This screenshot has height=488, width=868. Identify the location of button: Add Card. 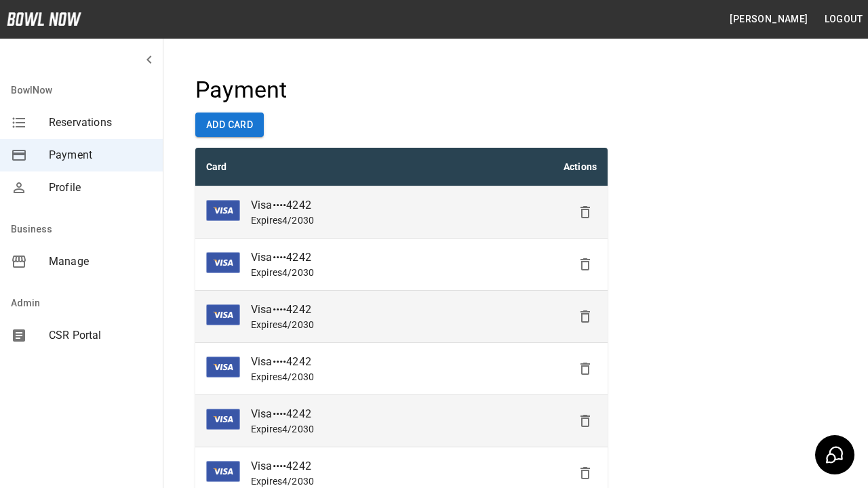
(229, 125).